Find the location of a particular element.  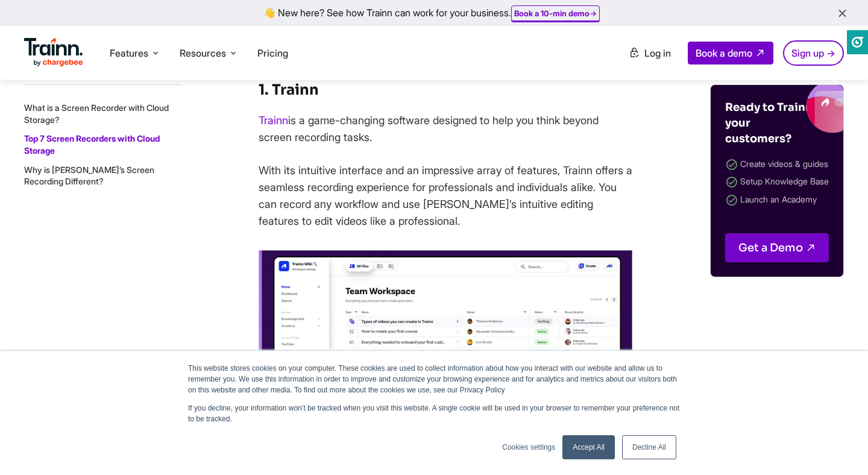

strong: 1. Trainn is located at coordinates (289, 90).